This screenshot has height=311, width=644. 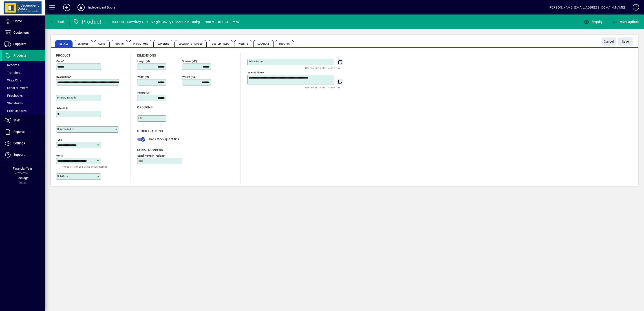 I want to click on span: Pricebooks, so click(x=13, y=96).